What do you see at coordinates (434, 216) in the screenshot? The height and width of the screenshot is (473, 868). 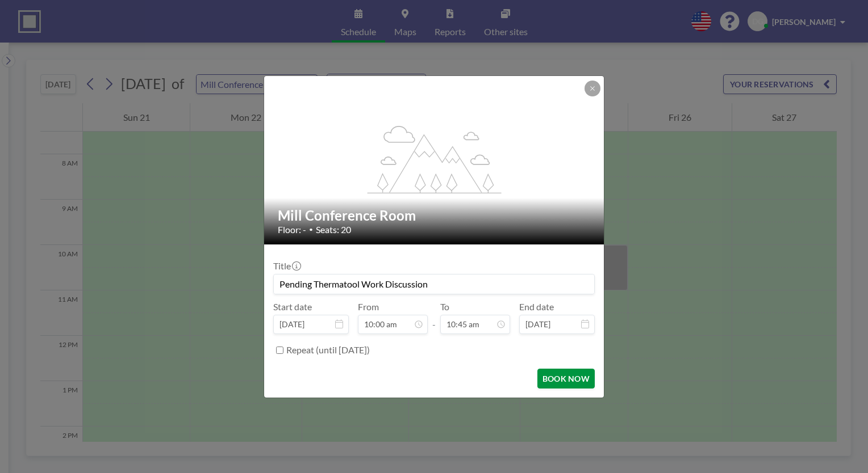 I see `h2: Mill Conference Room` at bounding box center [434, 216].